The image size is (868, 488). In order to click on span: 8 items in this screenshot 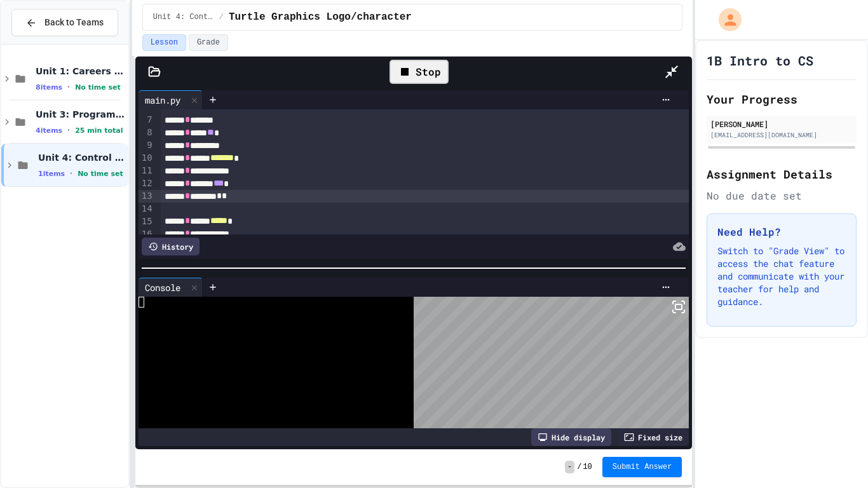, I will do `click(49, 87)`.